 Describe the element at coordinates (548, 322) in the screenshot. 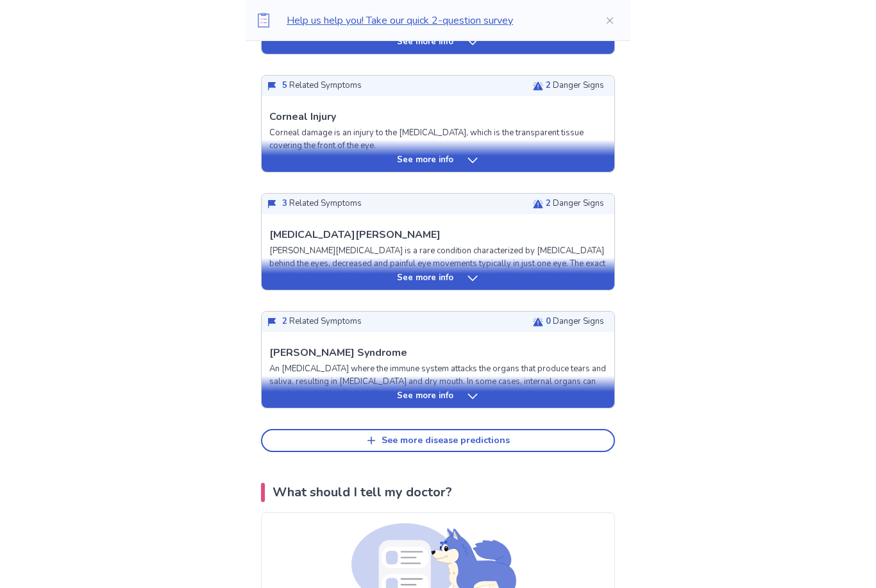

I see `span: 0` at that location.